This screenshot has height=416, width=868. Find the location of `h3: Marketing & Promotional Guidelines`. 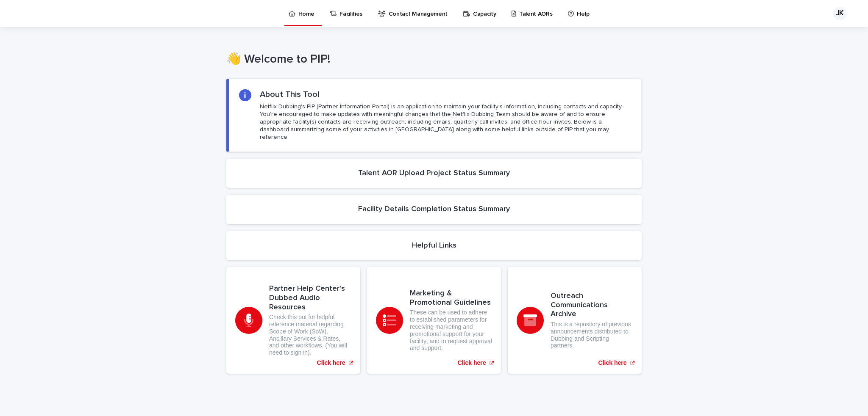

h3: Marketing & Promotional Guidelines is located at coordinates (451, 298).